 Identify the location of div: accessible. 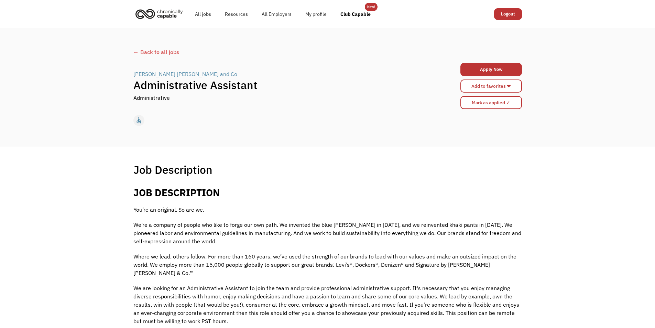
(139, 120).